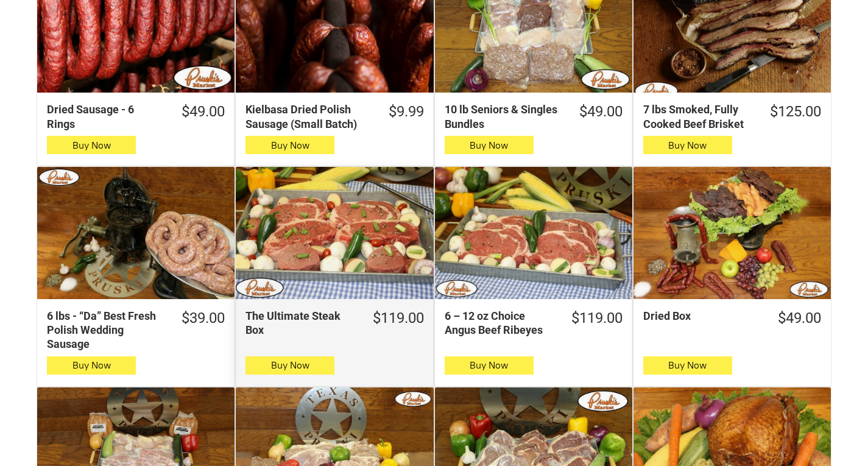  What do you see at coordinates (335, 323) in the screenshot?
I see `a: $119.00The Ultimate Steak Box` at bounding box center [335, 323].